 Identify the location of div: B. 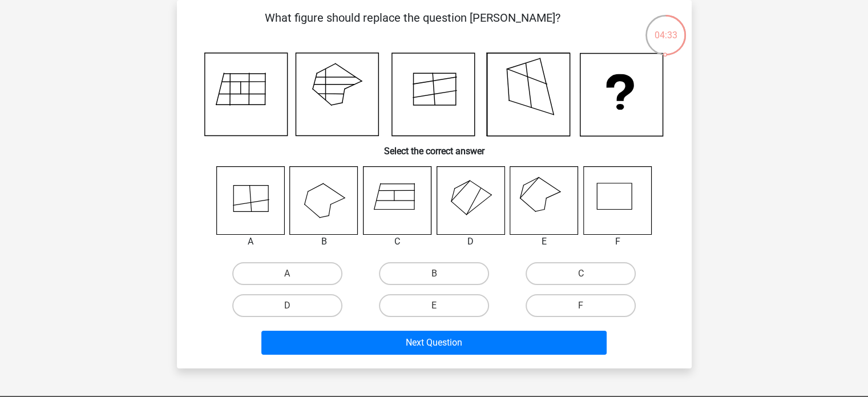
(324, 242).